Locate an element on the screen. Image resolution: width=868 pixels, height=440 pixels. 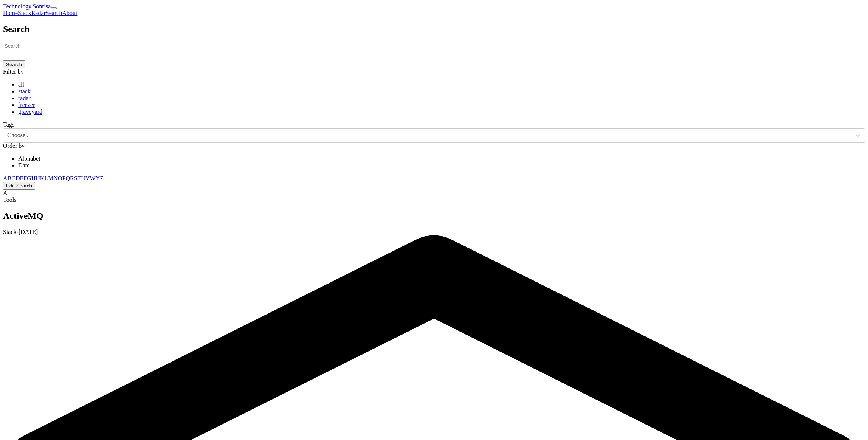
a: H is located at coordinates (34, 178).